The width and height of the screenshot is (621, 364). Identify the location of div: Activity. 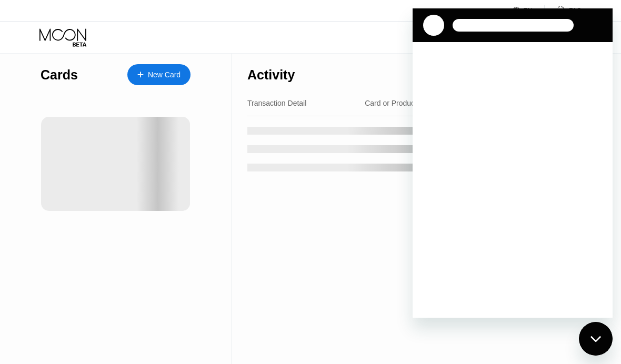
(271, 75).